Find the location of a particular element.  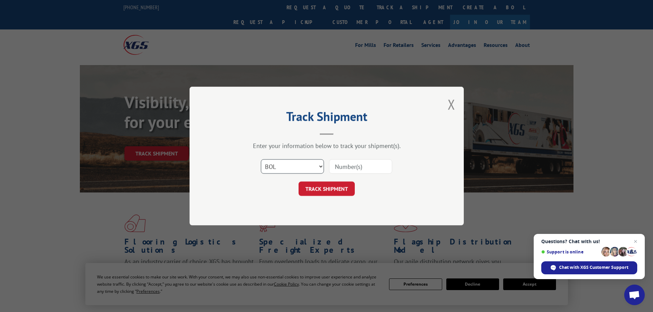

div: Enter your information below to track your shipment(s). is located at coordinates (327, 146).